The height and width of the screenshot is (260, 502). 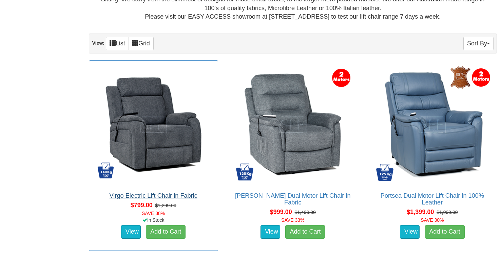 What do you see at coordinates (432, 220) in the screenshot?
I see `font: SAVE 30%` at bounding box center [432, 220].